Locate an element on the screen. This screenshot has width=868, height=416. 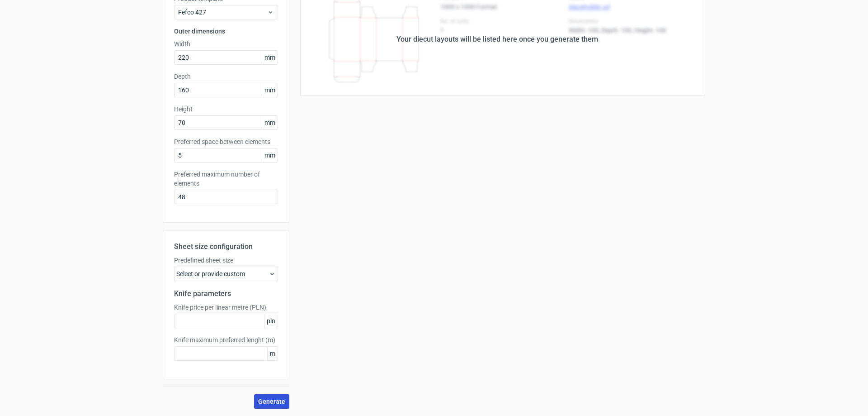
span: pln is located at coordinates (271, 321).